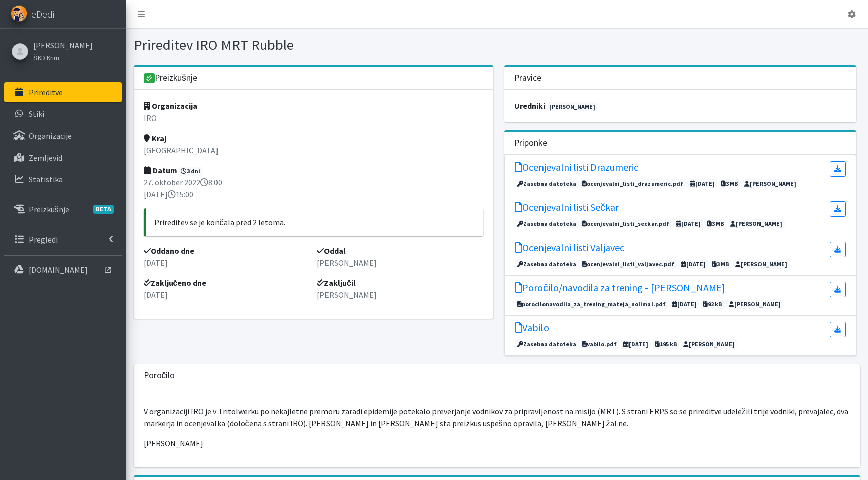  Describe the element at coordinates (713, 304) in the screenshot. I see `span: 92 kB` at that location.